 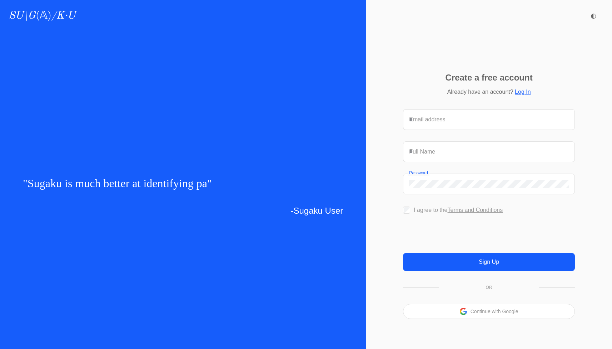 What do you see at coordinates (183, 211) in the screenshot?
I see `p: -Sugaku User` at bounding box center [183, 211].